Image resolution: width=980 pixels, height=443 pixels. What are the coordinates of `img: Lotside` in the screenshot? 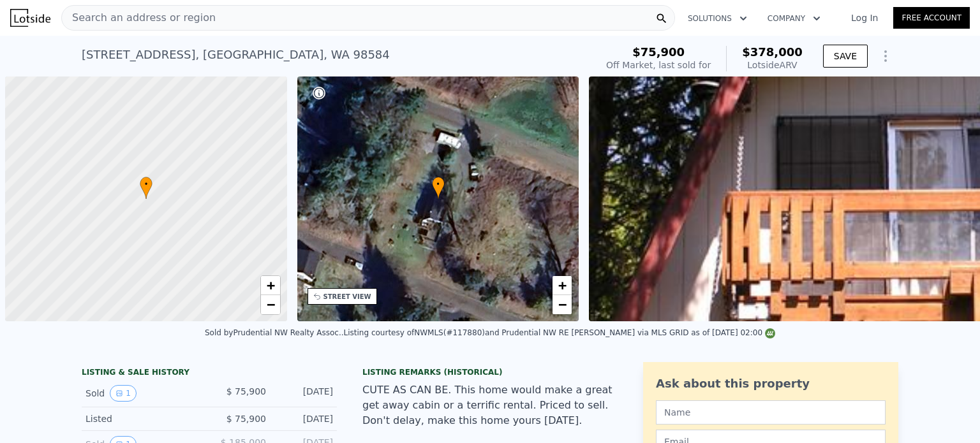 It's located at (30, 18).